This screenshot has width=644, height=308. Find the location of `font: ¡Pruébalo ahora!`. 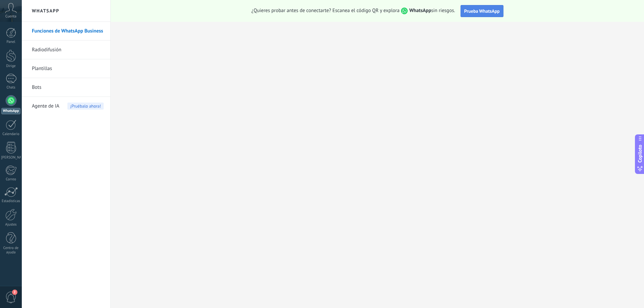

font: ¡Pruébalo ahora! is located at coordinates (86, 106).